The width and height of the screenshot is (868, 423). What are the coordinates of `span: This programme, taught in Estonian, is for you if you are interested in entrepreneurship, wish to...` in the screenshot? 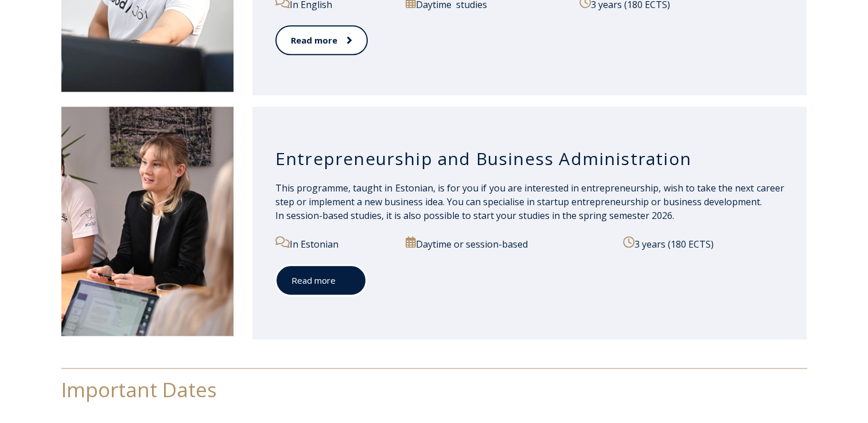 It's located at (529, 202).